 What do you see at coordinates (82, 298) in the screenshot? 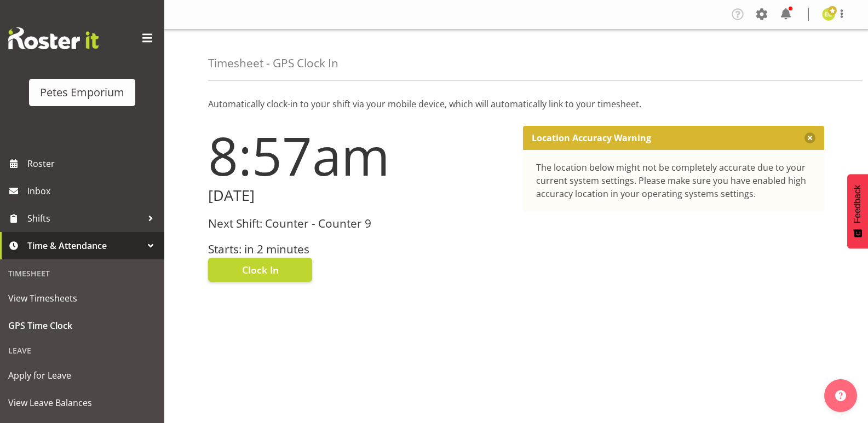
I see `a: View Timesheets` at bounding box center [82, 298].